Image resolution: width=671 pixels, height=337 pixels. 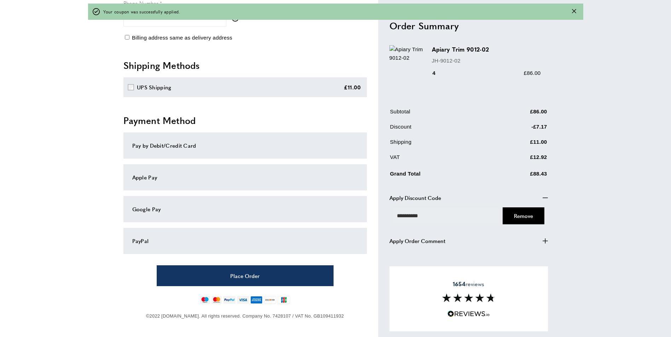 I want to click on img: visa, so click(x=242, y=300).